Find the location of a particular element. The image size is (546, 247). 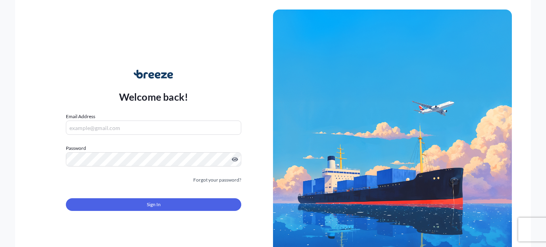

label: Password is located at coordinates (154, 148).